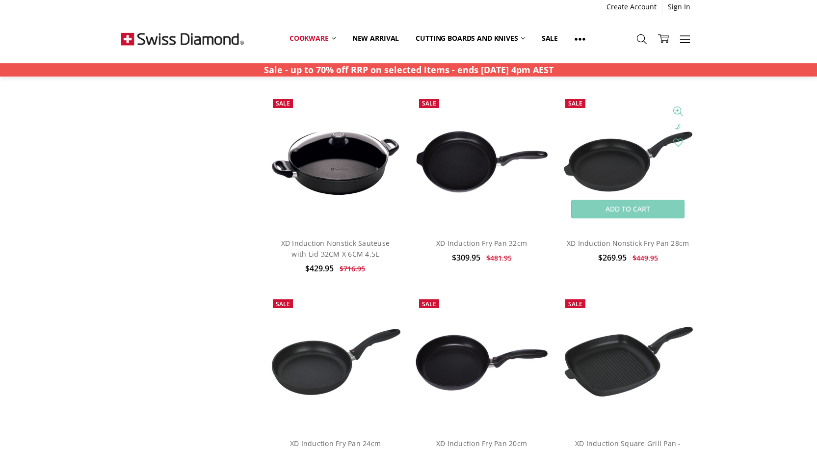 Image resolution: width=817 pixels, height=449 pixels. What do you see at coordinates (466, 258) in the screenshot?
I see `span: $309.95` at bounding box center [466, 258].